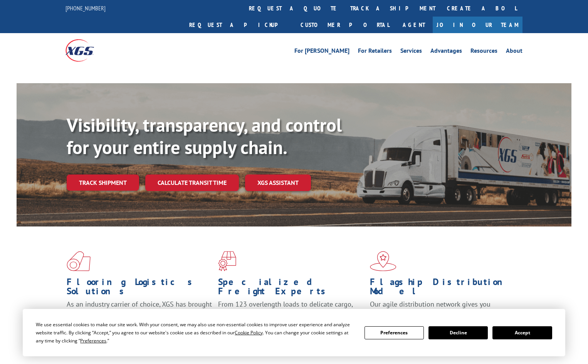  I want to click on div: We use essential cookies to make our site work. With your consent, we may also use non-essential ..., so click(195, 332).